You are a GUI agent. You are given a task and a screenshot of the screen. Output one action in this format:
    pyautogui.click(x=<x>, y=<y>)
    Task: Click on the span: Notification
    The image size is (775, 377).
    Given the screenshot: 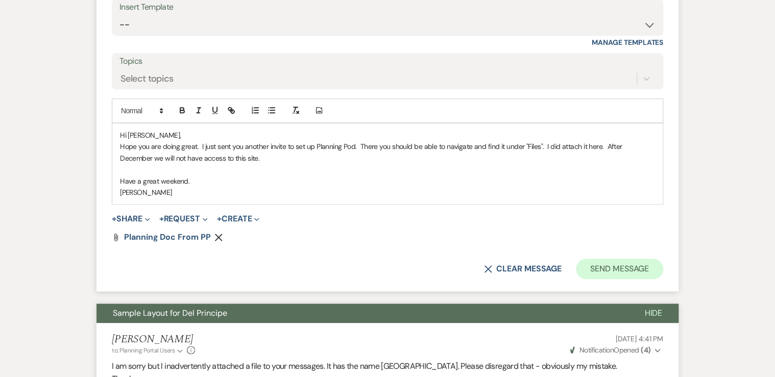 What is the action you would take?
    pyautogui.click(x=596, y=350)
    